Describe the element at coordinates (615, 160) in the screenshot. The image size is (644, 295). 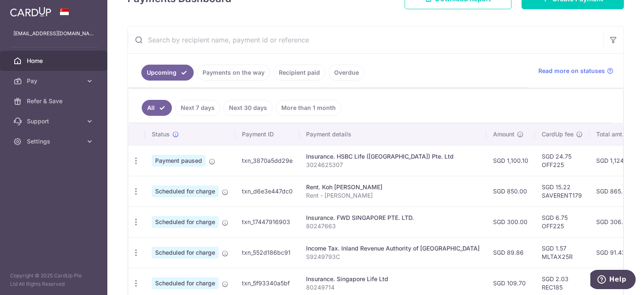
I see `td: SGD 1,124.85` at that location.